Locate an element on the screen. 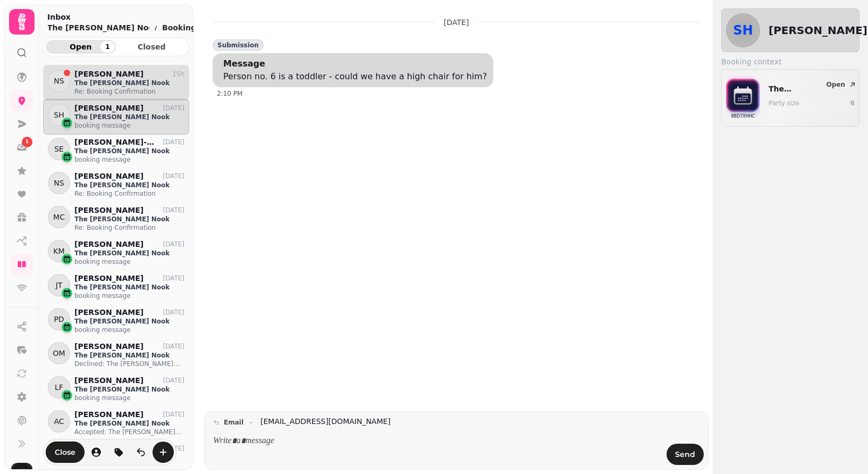 The height and width of the screenshot is (474, 868). label: Booking context is located at coordinates (790, 62).